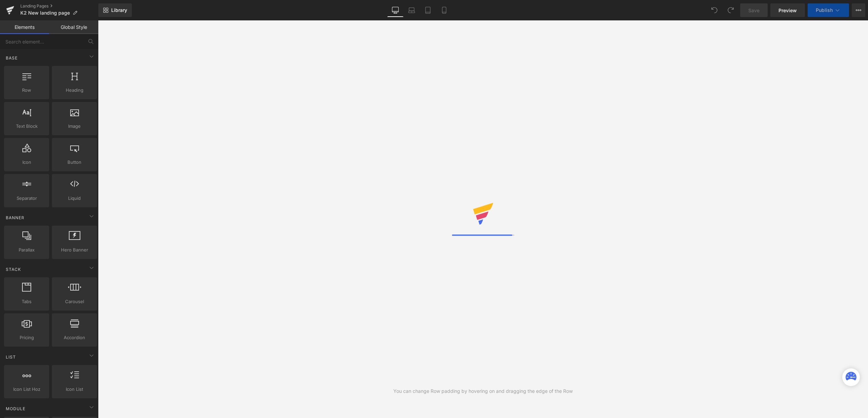  I want to click on a: Desktop, so click(395, 11).